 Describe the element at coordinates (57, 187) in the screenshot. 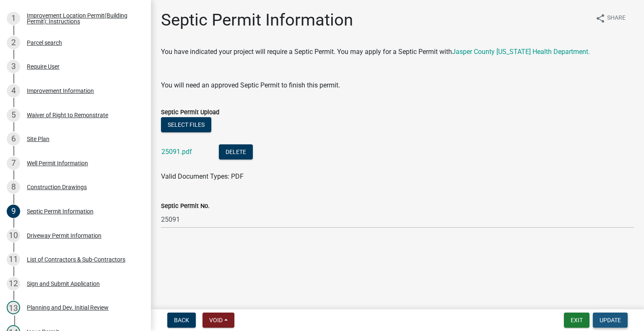

I see `div: Construction Drawings` at that location.